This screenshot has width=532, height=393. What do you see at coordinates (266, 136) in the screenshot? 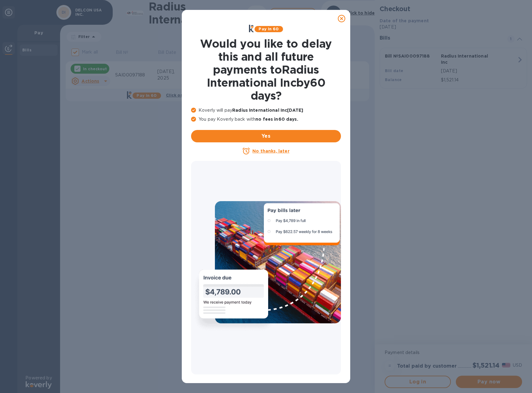
I see `button: Yes` at bounding box center [266, 136].